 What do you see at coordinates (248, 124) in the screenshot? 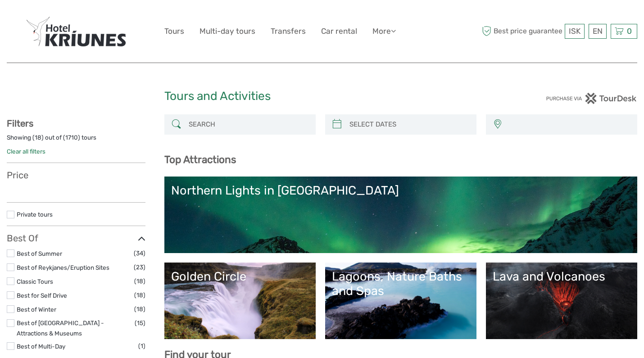
I see `input: SEARCH` at bounding box center [248, 124].